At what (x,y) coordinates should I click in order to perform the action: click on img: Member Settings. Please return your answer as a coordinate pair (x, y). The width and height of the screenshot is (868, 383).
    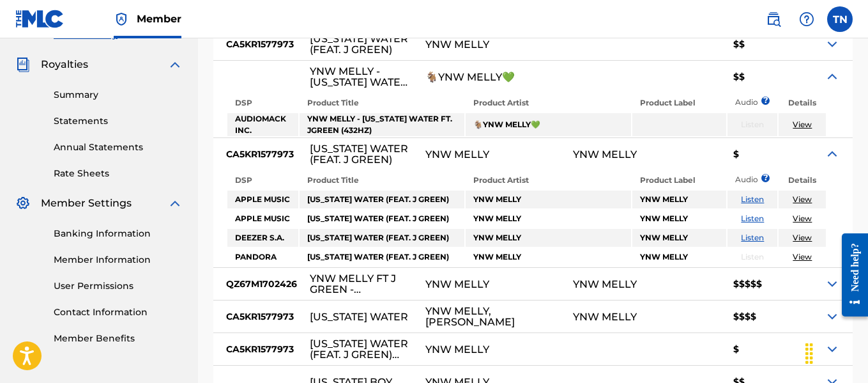
    Looking at the image, I should click on (23, 203).